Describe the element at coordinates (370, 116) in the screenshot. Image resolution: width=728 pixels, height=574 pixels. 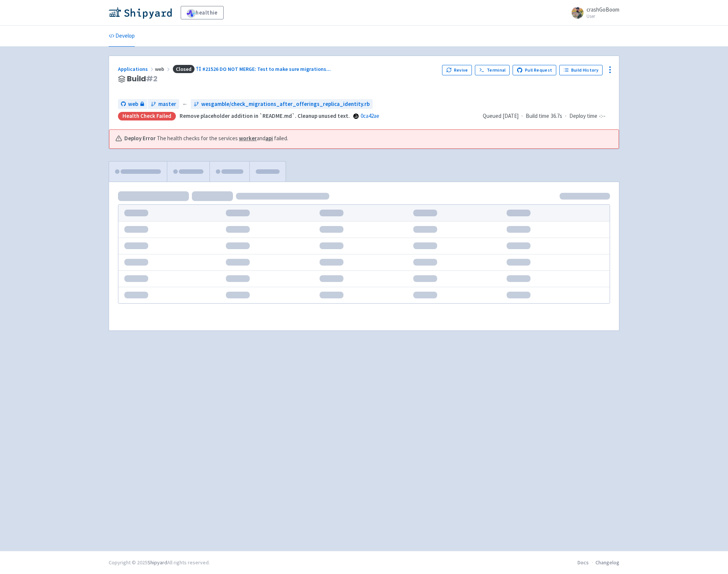
I see `a: 0ca42ae` at that location.